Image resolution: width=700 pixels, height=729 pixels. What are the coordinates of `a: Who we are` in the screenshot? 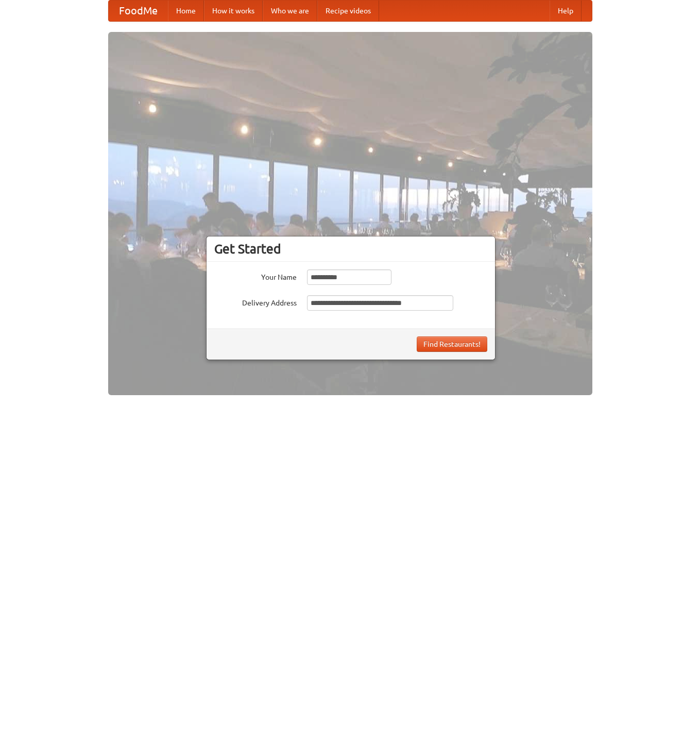 It's located at (290, 11).